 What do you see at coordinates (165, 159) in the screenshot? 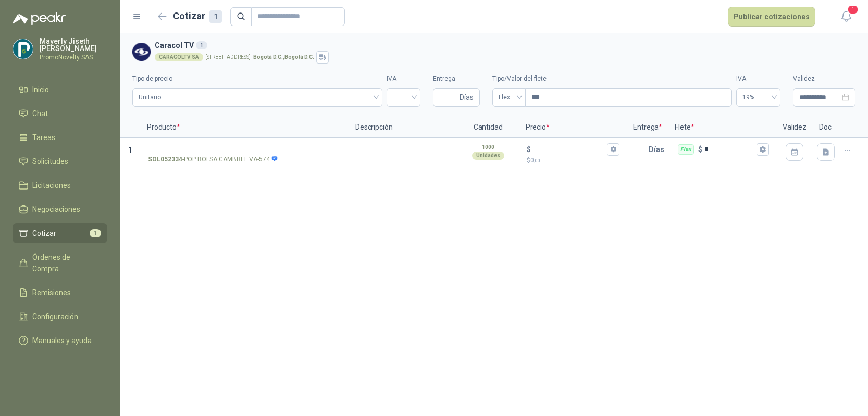
I see `strong: SOL052334` at bounding box center [165, 159].